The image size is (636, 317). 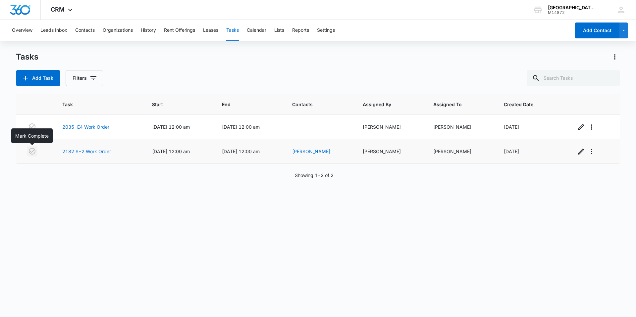 I want to click on div: Mark Complete, so click(x=32, y=136).